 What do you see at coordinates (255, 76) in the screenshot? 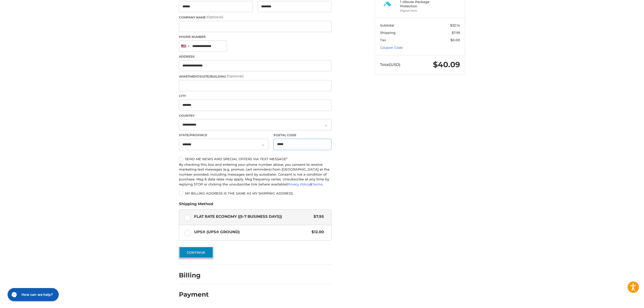
I see `label: Apartment/Suite/Building` at bounding box center [255, 76].